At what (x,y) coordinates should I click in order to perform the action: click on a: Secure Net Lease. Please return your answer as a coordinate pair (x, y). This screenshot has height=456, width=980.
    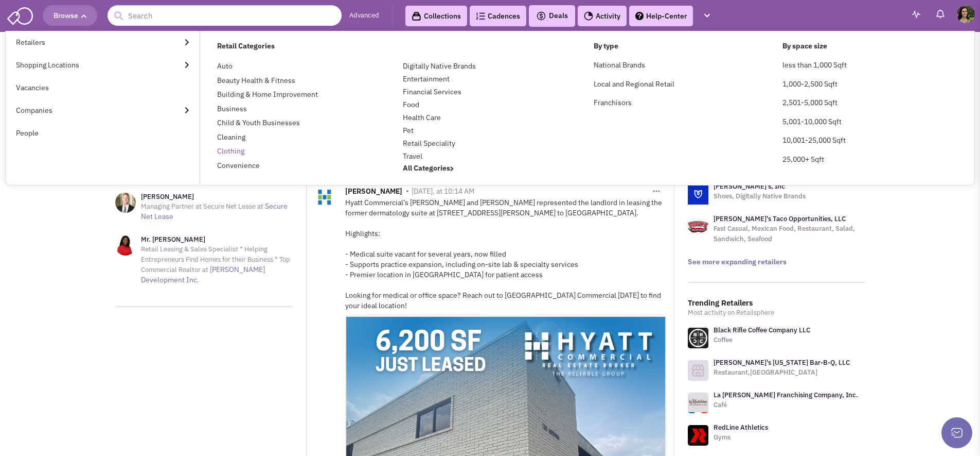
    Looking at the image, I should click on (214, 211).